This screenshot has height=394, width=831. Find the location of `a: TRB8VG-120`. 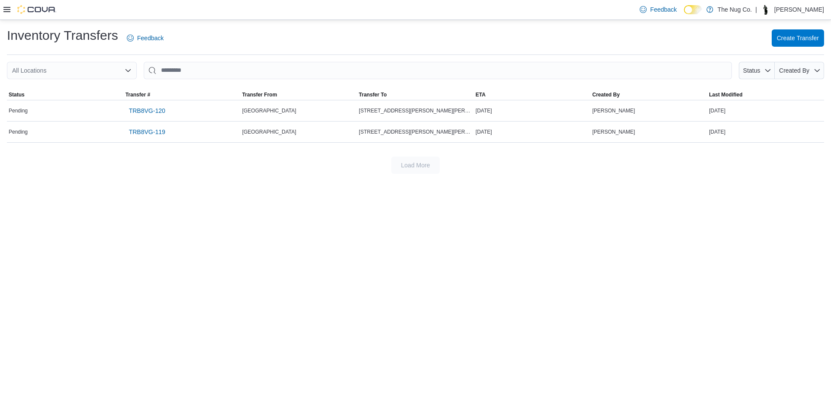

a: TRB8VG-120 is located at coordinates (147, 111).